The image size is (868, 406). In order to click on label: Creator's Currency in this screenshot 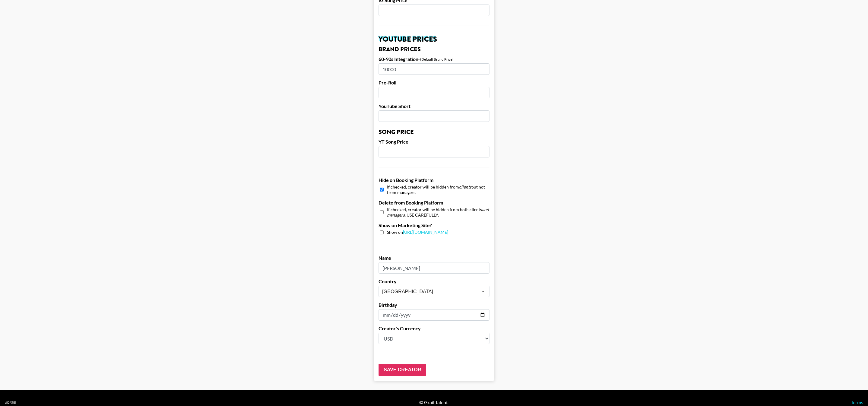, I will do `click(434, 328)`.